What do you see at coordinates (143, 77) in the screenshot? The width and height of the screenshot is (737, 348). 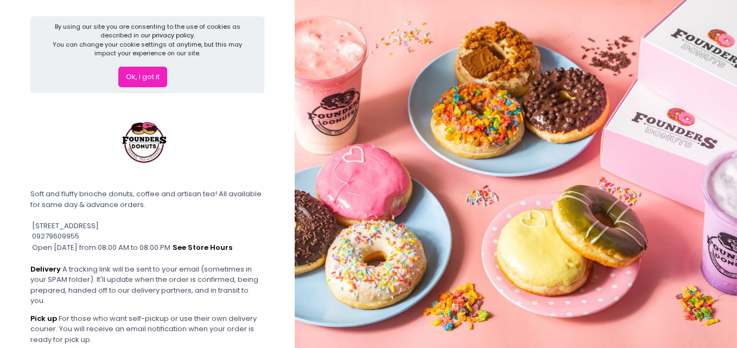 I see `button: Ok, I got it` at bounding box center [143, 77].